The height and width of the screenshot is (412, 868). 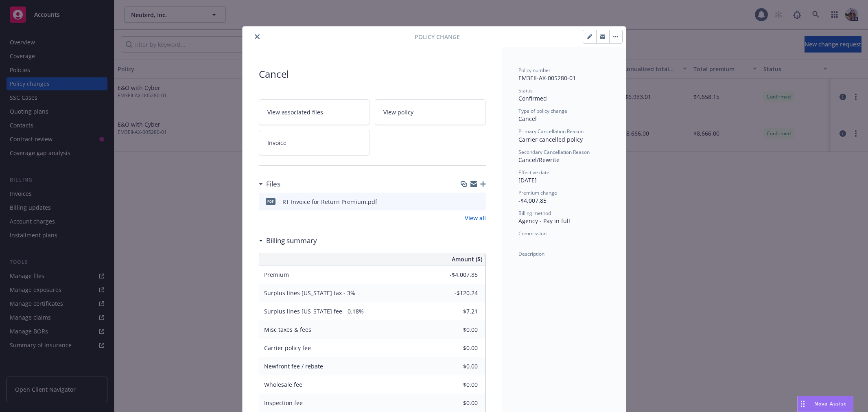 What do you see at coordinates (294, 366) in the screenshot?
I see `span: Newfront fee / rebate` at bounding box center [294, 366].